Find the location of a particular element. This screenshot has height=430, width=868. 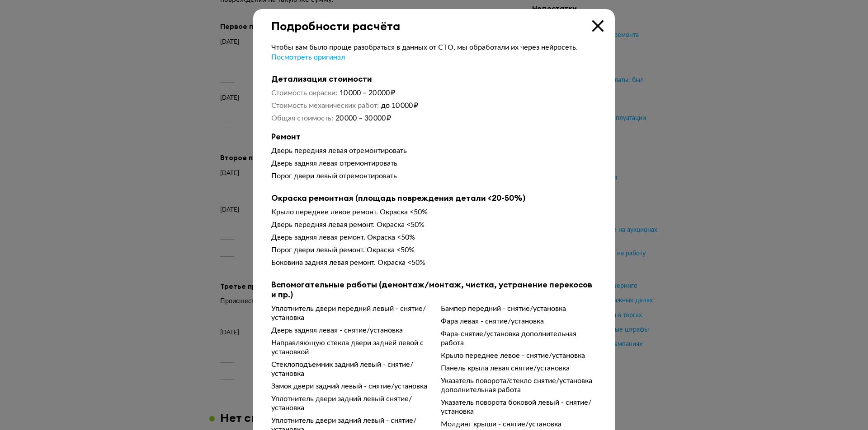

div: Порог двери левый ремонт. Окраска <50% is located at coordinates (434, 250).